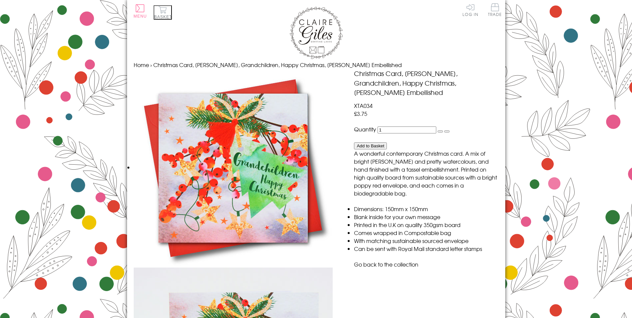  What do you see at coordinates (363, 106) in the screenshot?
I see `span: XTA034` at bounding box center [363, 106].